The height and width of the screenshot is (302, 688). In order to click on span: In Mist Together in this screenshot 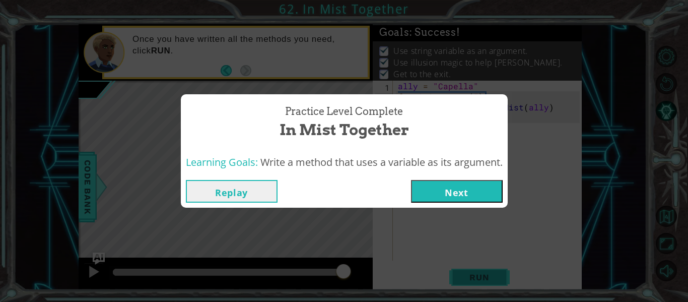, I will do `click(344, 130)`.